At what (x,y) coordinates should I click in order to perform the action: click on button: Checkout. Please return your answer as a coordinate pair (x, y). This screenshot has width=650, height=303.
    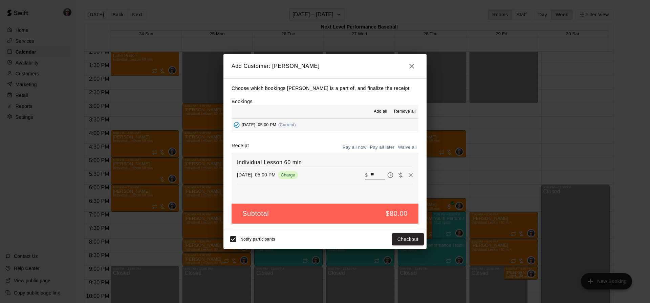
    Looking at the image, I should click on (408, 239).